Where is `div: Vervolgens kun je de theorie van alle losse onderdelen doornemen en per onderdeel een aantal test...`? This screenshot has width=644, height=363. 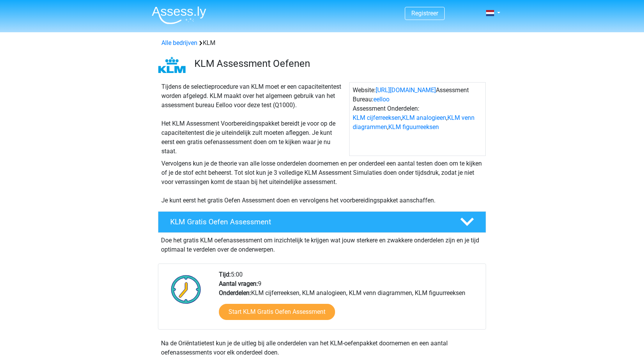
div: Vervolgens kun je de theorie van alle losse onderdelen doornemen en per onderdeel een aantal test... is located at coordinates (322, 182).